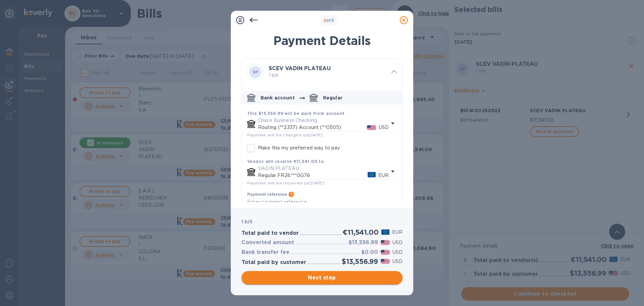 The width and height of the screenshot is (644, 306). What do you see at coordinates (322, 41) in the screenshot?
I see `h1: Payment Details` at bounding box center [322, 41].